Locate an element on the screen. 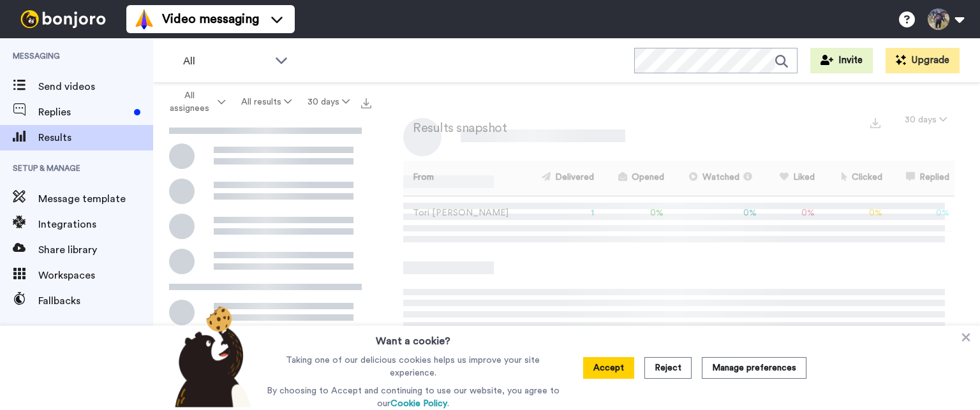 The image size is (980, 410). span: All assignees is located at coordinates (189, 102).